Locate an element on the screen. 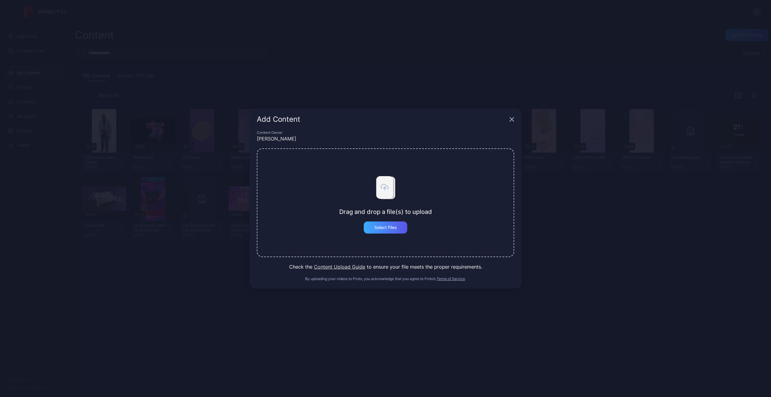  div: By uploading your videos to Proto, you acknowledge that you agree to Proto’s . is located at coordinates (385, 279).